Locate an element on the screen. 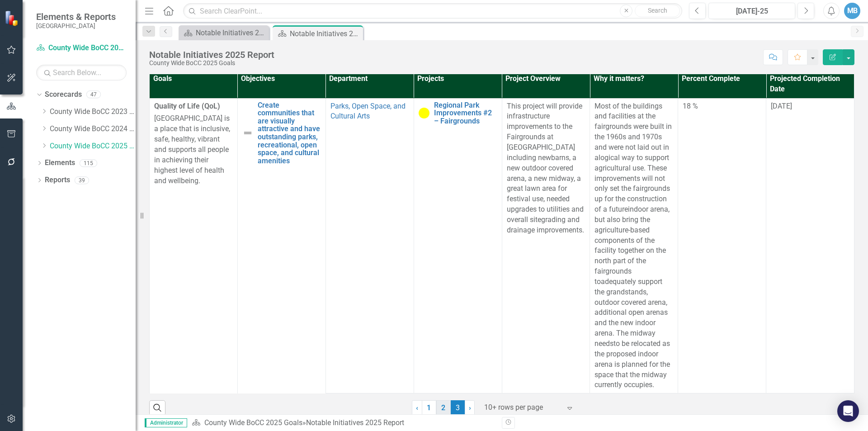 The width and height of the screenshot is (868, 431). button: MB is located at coordinates (852, 11).